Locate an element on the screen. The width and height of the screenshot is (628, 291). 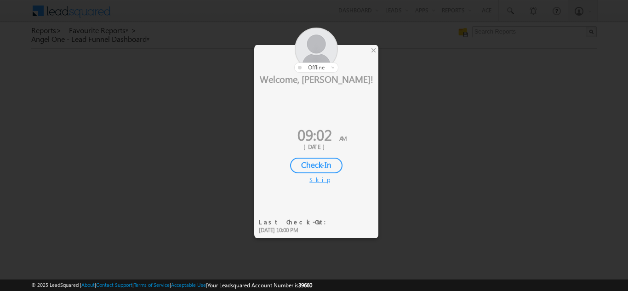
span: offline is located at coordinates (316, 67).